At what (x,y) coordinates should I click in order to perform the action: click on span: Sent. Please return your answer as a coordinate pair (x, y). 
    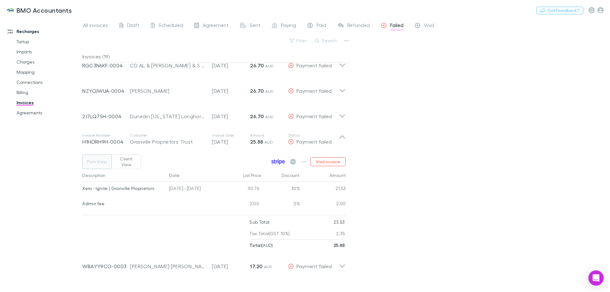
    Looking at the image, I should click on (255, 26).